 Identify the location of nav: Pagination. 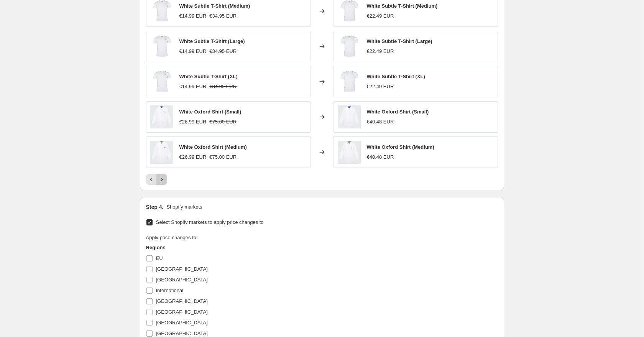
(156, 179).